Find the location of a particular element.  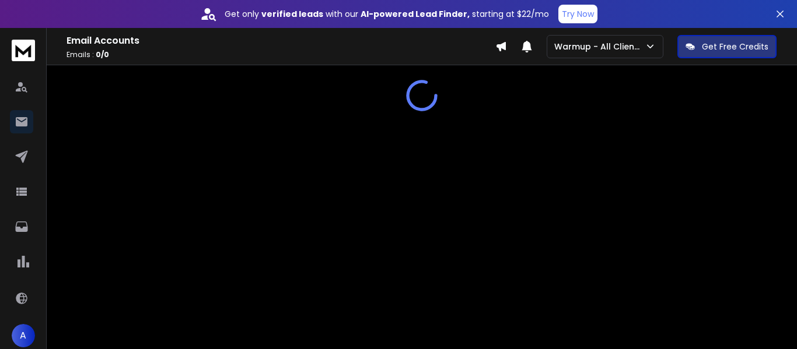

p: Get only with our starting at $22/mo is located at coordinates (387, 14).